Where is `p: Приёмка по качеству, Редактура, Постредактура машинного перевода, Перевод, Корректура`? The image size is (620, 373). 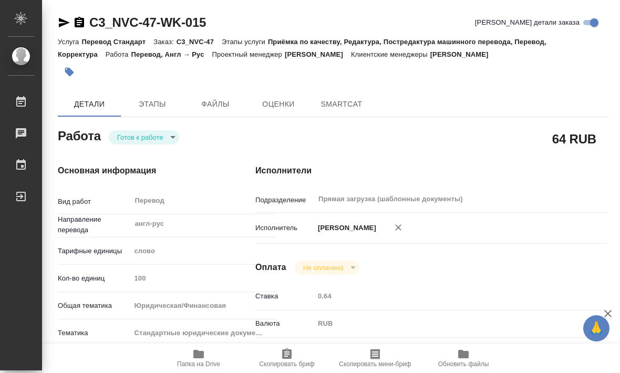
p: Приёмка по качеству, Редактура, Постредактура машинного перевода, Перевод, Корректура is located at coordinates (302, 48).